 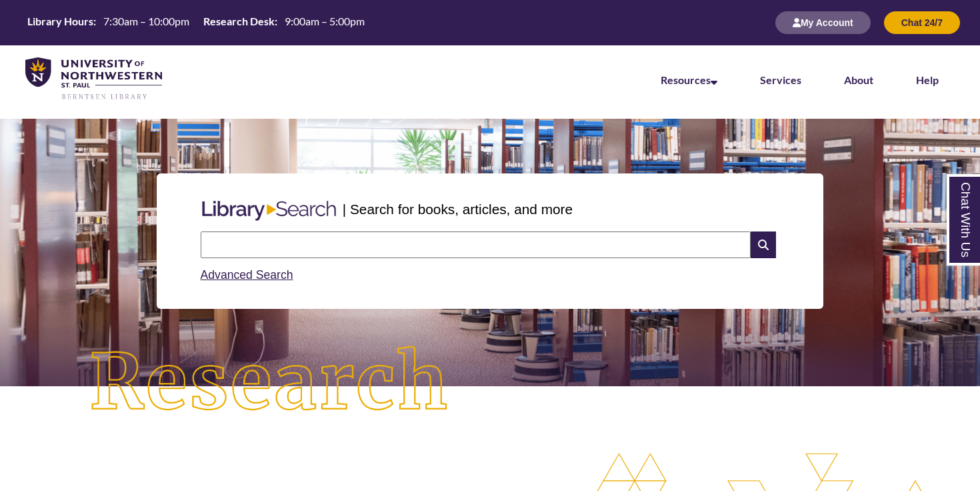 What do you see at coordinates (146, 21) in the screenshot?
I see `span: 7:30am – 10:00pm` at bounding box center [146, 21].